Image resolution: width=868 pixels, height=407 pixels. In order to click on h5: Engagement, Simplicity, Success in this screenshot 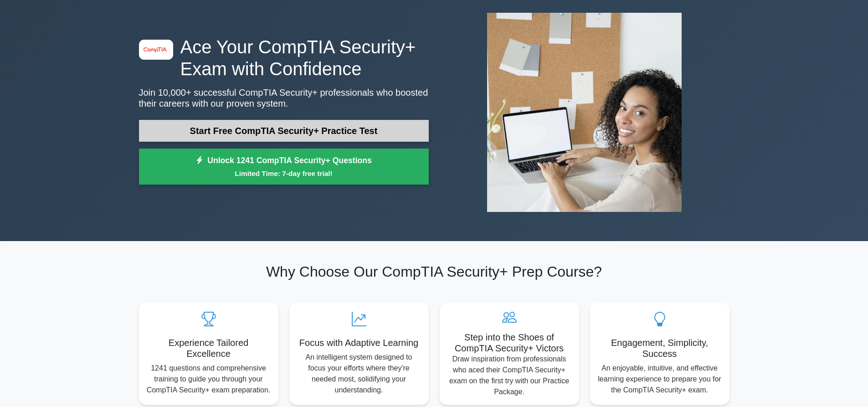, I will do `click(660, 348)`.